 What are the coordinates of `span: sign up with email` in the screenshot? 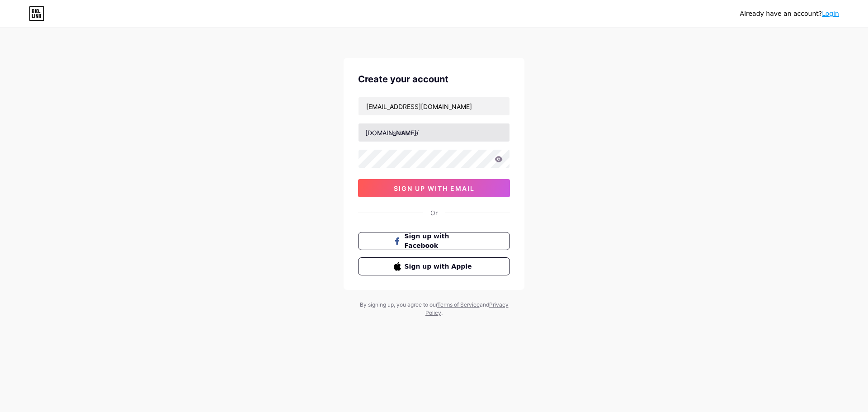 It's located at (434, 188).